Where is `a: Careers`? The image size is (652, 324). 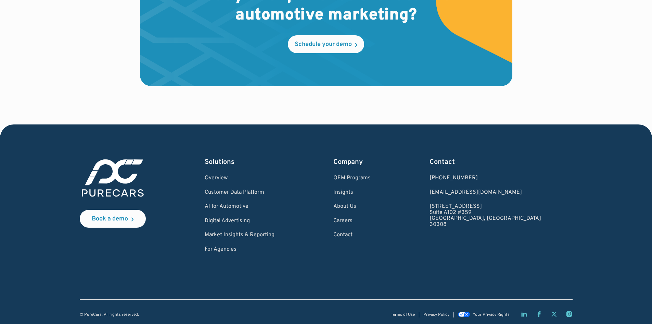
a: Careers is located at coordinates (352, 221).